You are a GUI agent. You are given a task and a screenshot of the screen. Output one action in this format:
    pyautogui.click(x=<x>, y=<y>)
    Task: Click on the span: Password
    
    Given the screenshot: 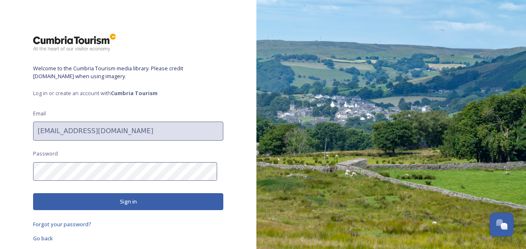 What is the action you would take?
    pyautogui.click(x=45, y=153)
    